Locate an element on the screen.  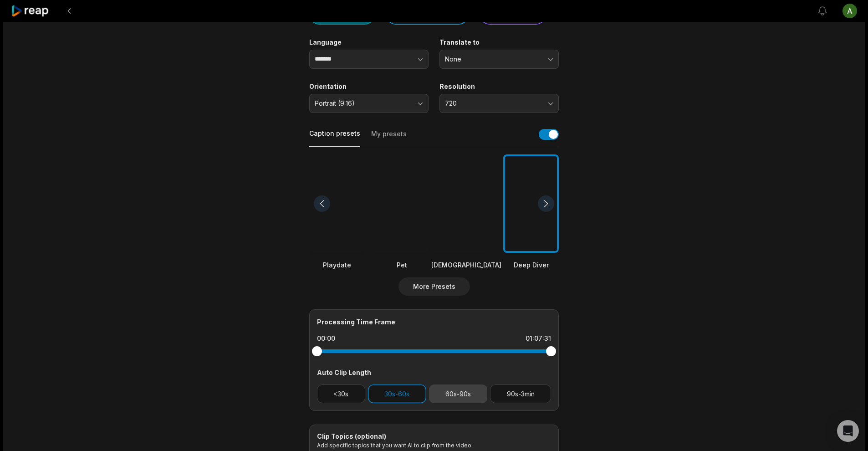
p: Add specific topics that you want AI to clip from the video. is located at coordinates (434, 445).